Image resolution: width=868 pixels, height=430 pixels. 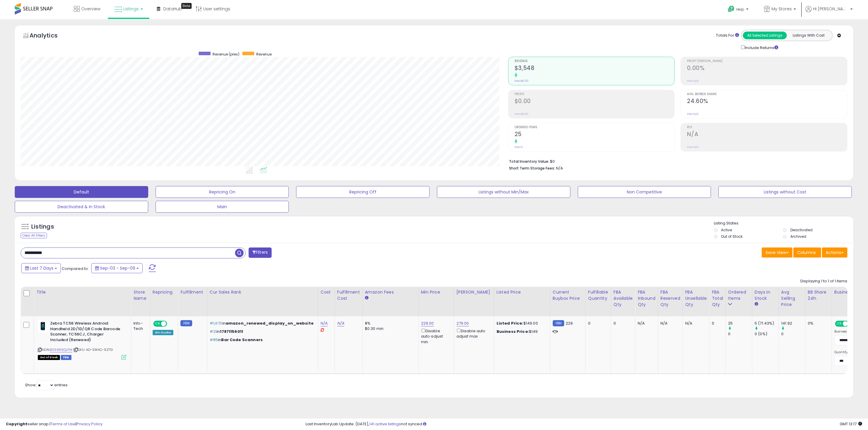 I want to click on span: N/A, so click(x=559, y=168).